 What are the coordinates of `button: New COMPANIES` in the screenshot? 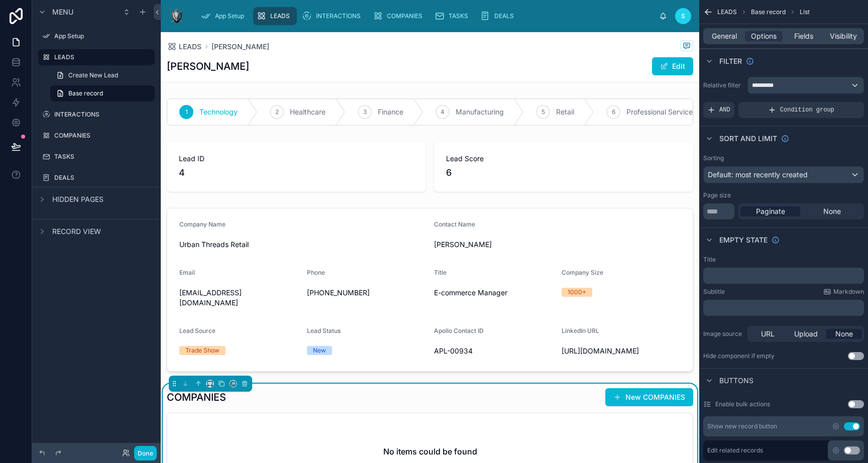 It's located at (649, 397).